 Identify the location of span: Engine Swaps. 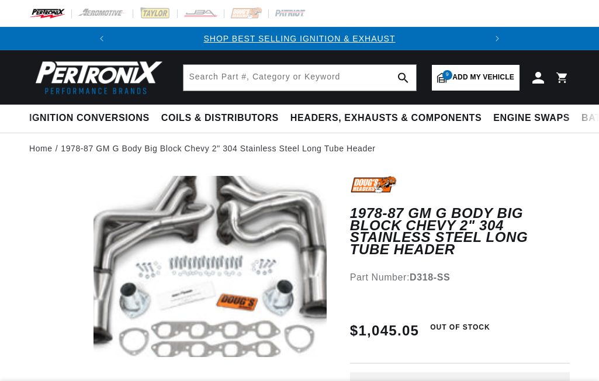
(531, 118).